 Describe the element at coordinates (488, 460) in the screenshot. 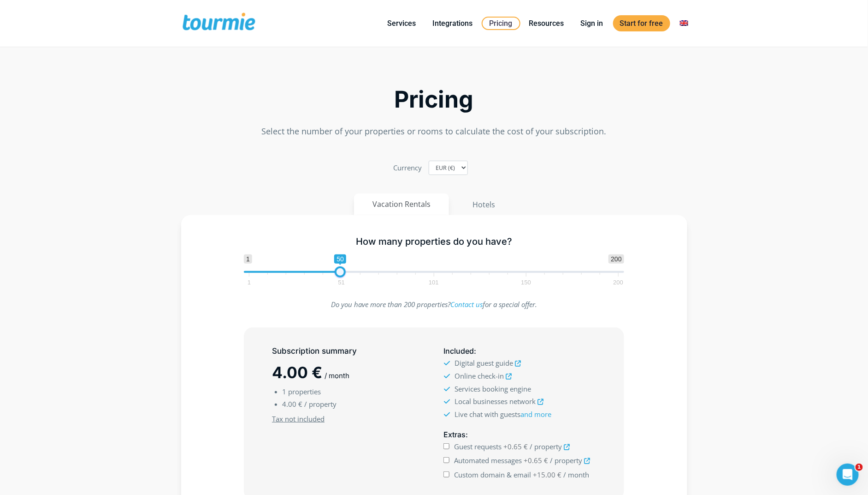

I see `span: Automated messages` at that location.